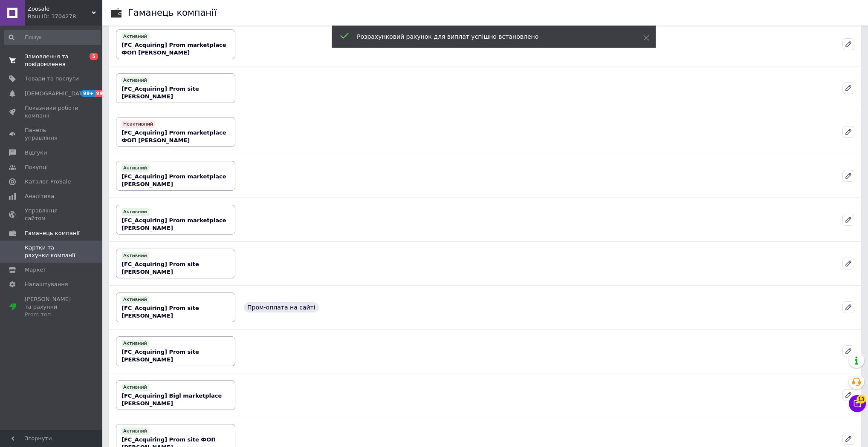  I want to click on span: Zoosale, so click(60, 9).